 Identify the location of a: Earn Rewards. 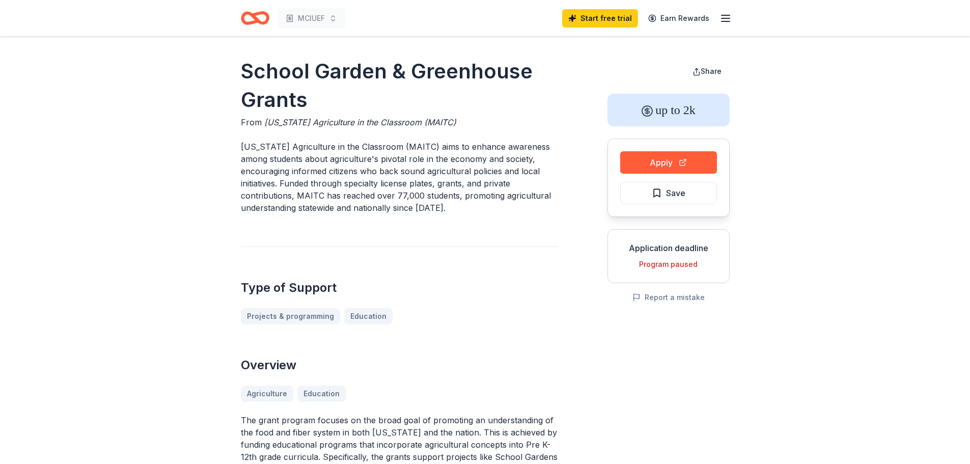
(679, 18).